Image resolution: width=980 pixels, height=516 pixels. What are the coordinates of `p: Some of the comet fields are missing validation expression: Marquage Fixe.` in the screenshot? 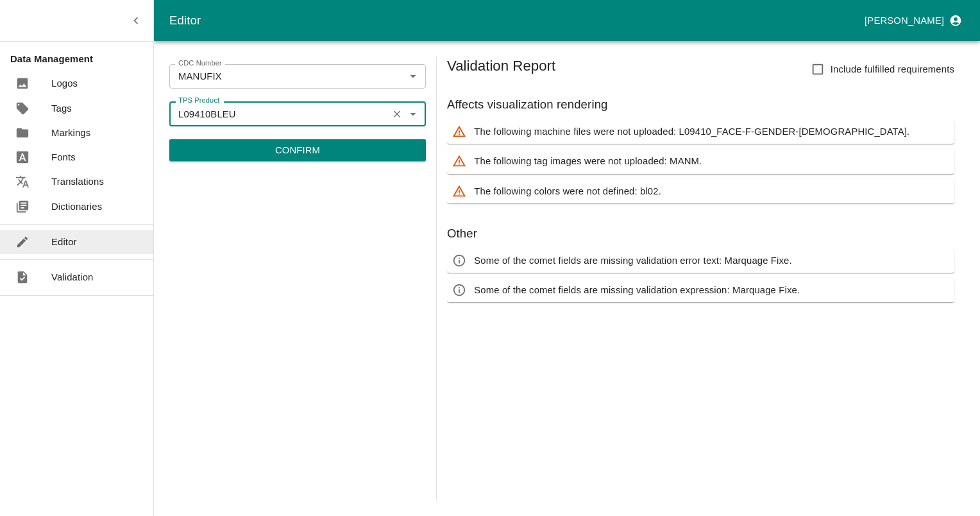 It's located at (636, 290).